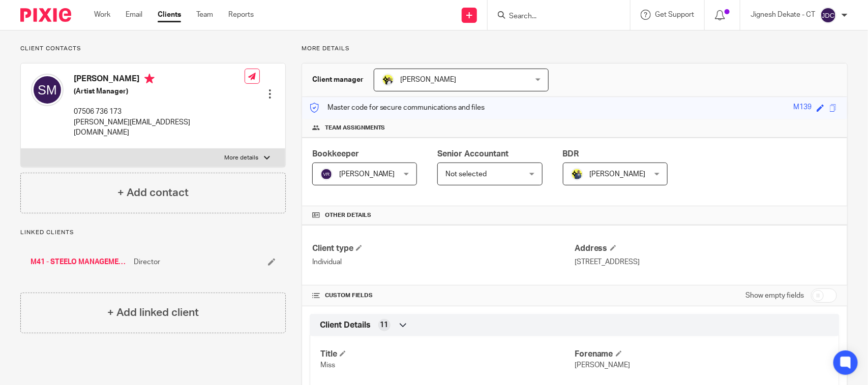 The width and height of the screenshot is (868, 385). I want to click on a: M41 - STEELO MANAGEMENT LTD, so click(80, 262).